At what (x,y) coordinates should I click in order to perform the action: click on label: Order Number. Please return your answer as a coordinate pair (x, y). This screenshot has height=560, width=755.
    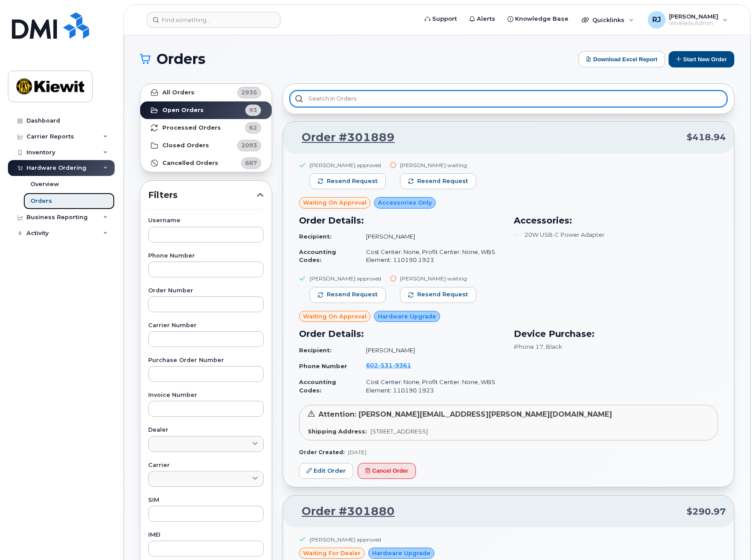
    Looking at the image, I should click on (206, 291).